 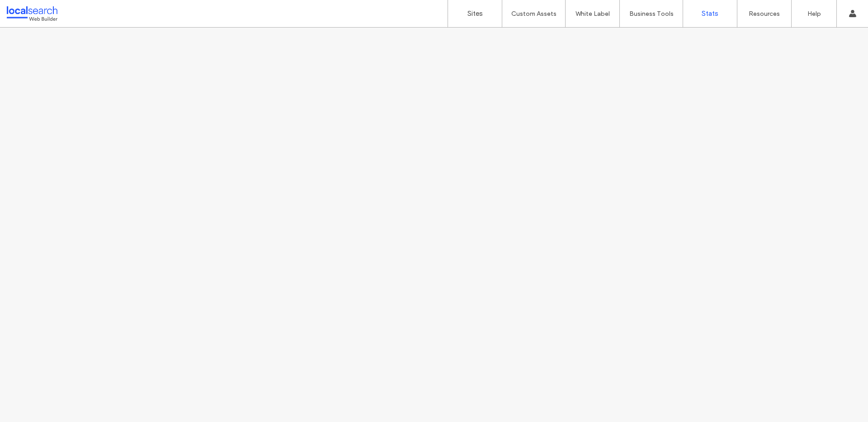 What do you see at coordinates (764, 13) in the screenshot?
I see `label: Resources` at bounding box center [764, 13].